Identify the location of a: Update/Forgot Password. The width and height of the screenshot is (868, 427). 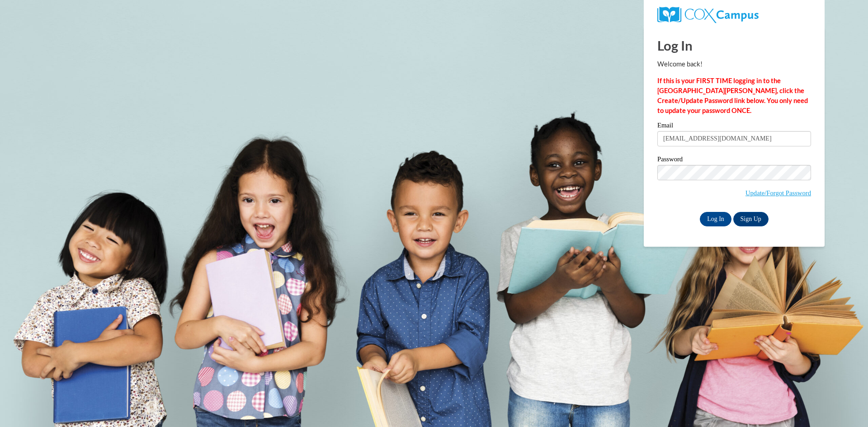
(778, 193).